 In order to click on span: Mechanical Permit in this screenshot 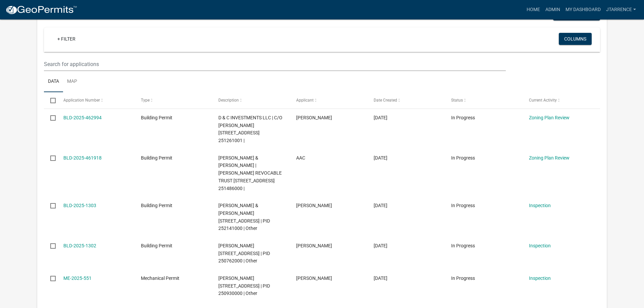, I will do `click(160, 278)`.